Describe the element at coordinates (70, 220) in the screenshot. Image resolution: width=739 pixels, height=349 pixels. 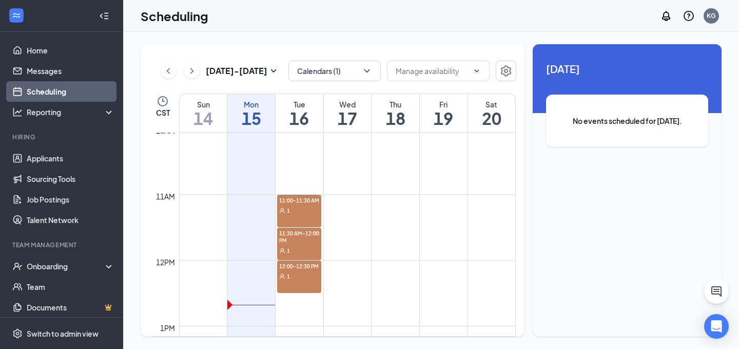
I see `a: Talent Network` at that location.